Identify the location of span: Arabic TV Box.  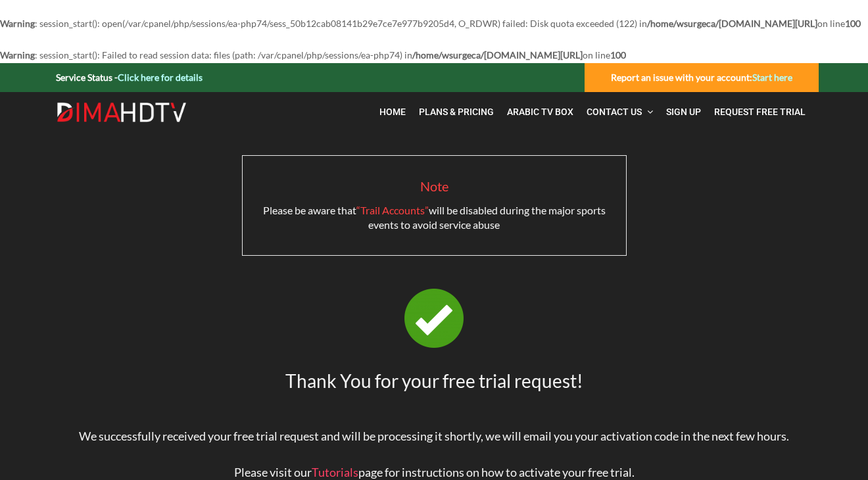
(540, 112).